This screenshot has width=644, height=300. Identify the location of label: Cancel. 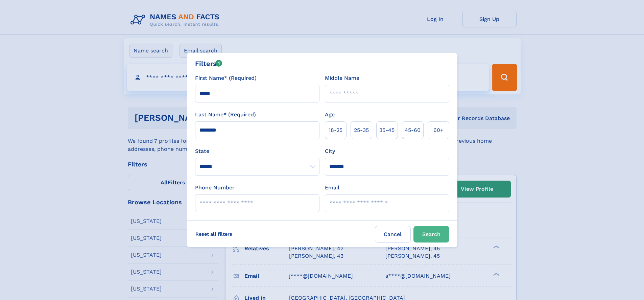
(393, 234).